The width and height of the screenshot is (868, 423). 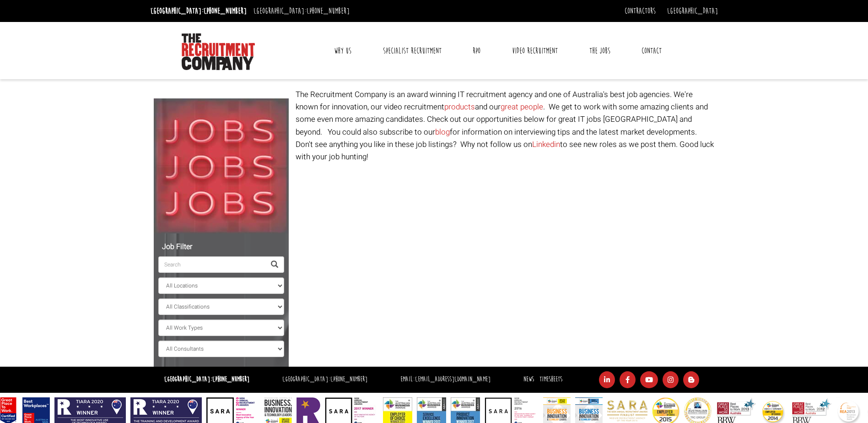 I want to click on h5: Job Filter, so click(x=221, y=247).